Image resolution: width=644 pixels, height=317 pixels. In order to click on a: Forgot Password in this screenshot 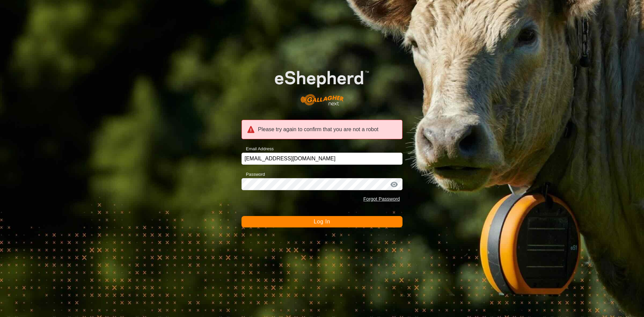, I will do `click(381, 199)`.